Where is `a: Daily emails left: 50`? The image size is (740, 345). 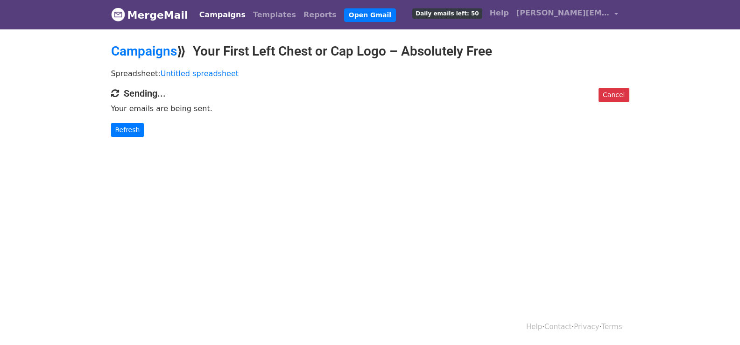
a: Daily emails left: 50 is located at coordinates (447, 13).